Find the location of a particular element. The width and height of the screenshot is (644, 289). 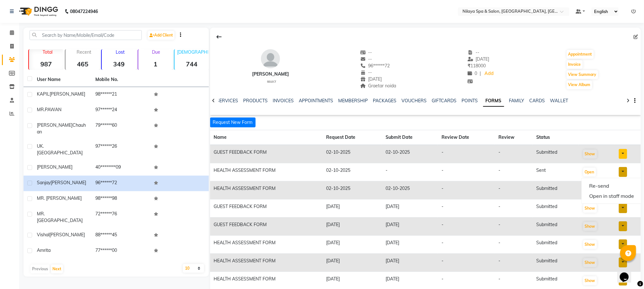

th: Status is located at coordinates (555, 138).